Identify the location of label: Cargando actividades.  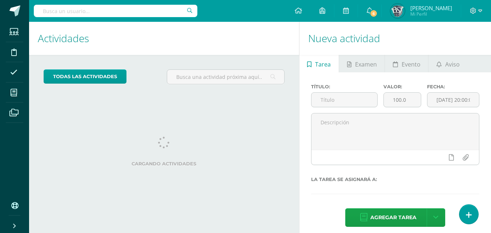
(164, 164).